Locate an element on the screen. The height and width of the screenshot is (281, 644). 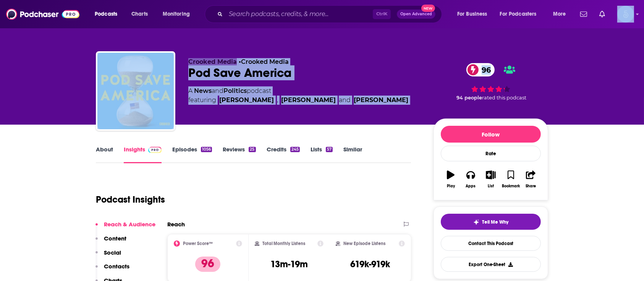
p: 96 is located at coordinates (208, 264).